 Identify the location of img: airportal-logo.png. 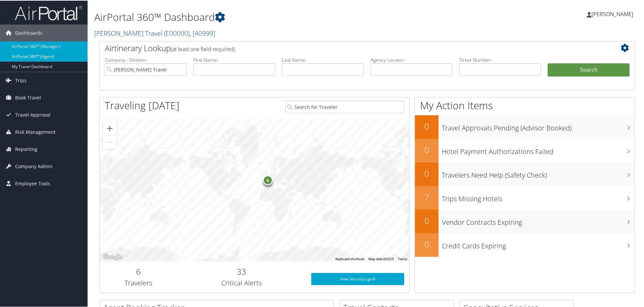
(49, 12).